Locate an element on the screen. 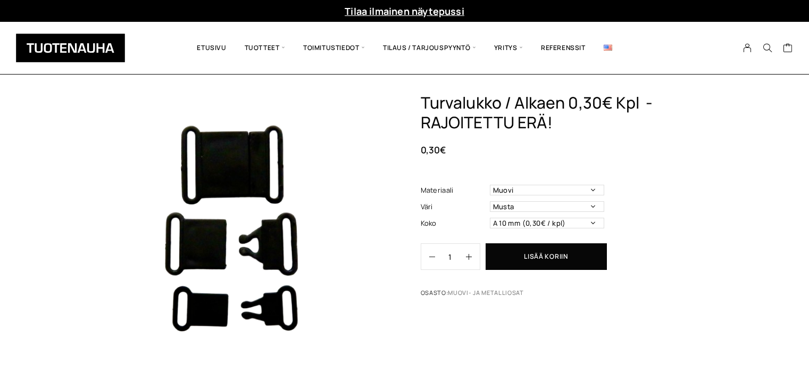 This screenshot has height=370, width=809. label: Väri is located at coordinates (454, 206).